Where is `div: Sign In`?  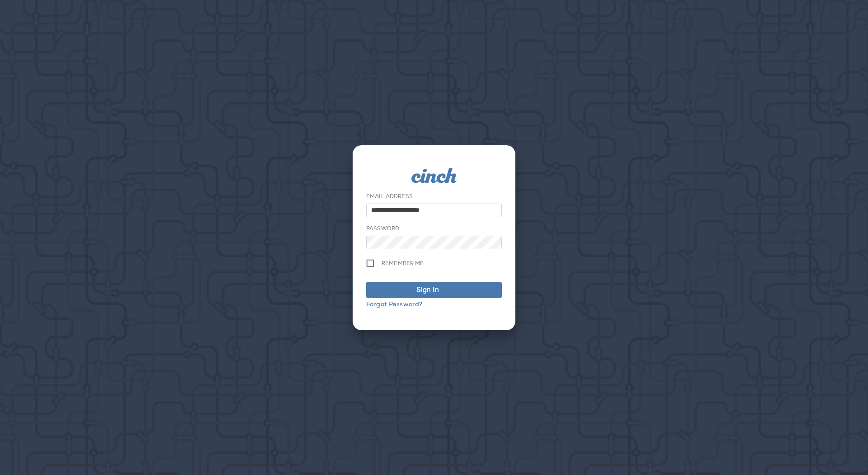 div: Sign In is located at coordinates (428, 290).